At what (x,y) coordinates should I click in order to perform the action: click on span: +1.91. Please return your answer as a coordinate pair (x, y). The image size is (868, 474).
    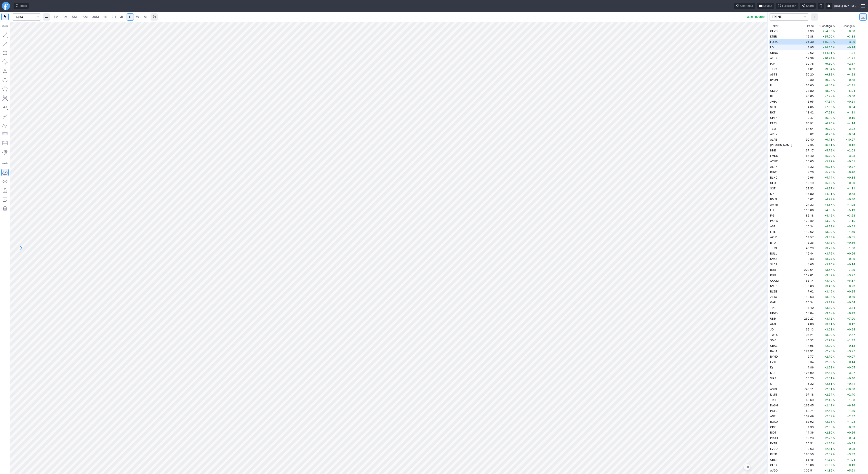
    Looking at the image, I should click on (851, 58).